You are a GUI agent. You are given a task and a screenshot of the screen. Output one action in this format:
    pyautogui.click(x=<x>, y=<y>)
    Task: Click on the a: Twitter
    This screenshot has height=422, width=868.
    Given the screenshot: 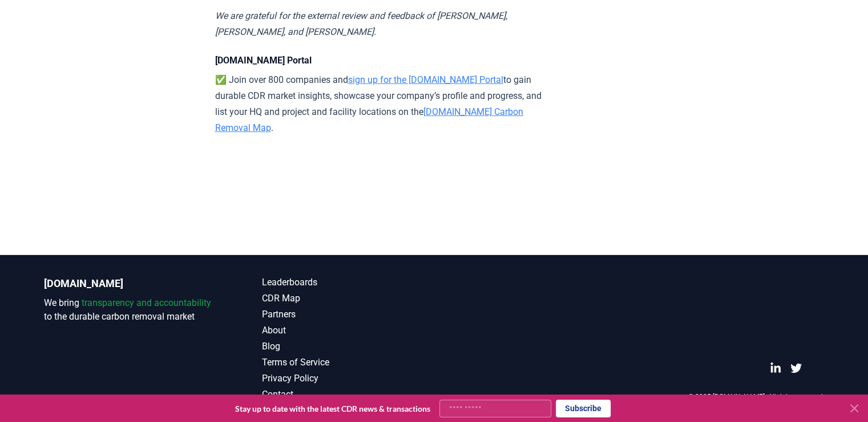 What is the action you would take?
    pyautogui.click(x=796, y=368)
    